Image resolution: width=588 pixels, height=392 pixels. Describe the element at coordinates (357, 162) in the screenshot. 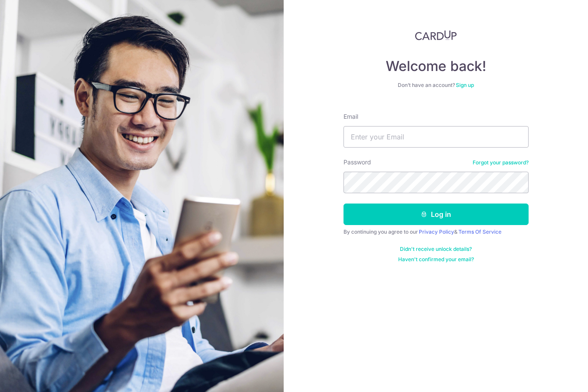

I see `label: Password` at that location.